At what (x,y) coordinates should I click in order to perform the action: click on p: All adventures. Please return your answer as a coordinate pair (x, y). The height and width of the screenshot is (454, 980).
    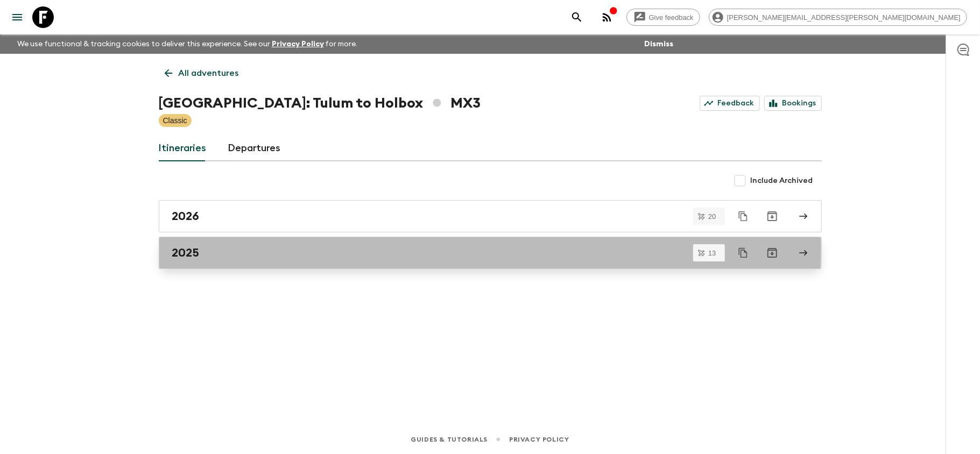
    Looking at the image, I should click on (209, 73).